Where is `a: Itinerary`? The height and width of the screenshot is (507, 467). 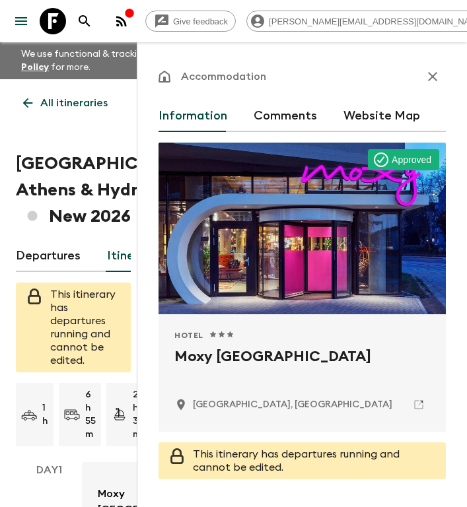 a: Itinerary is located at coordinates (131, 256).